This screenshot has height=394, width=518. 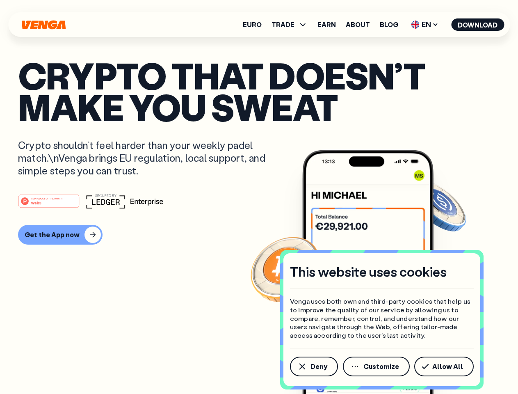 What do you see at coordinates (286, 269) in the screenshot?
I see `img: Bitcoin` at bounding box center [286, 269].